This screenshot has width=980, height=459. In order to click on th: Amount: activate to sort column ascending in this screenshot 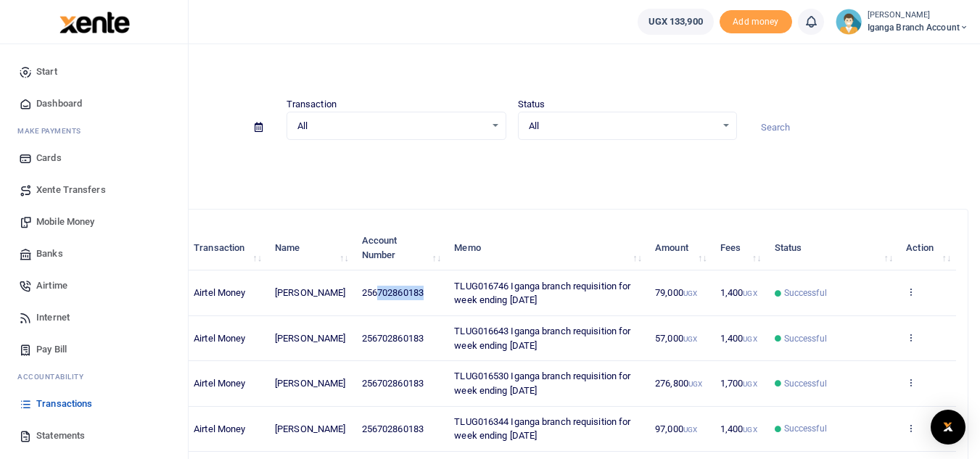, I will do `click(680, 248)`.